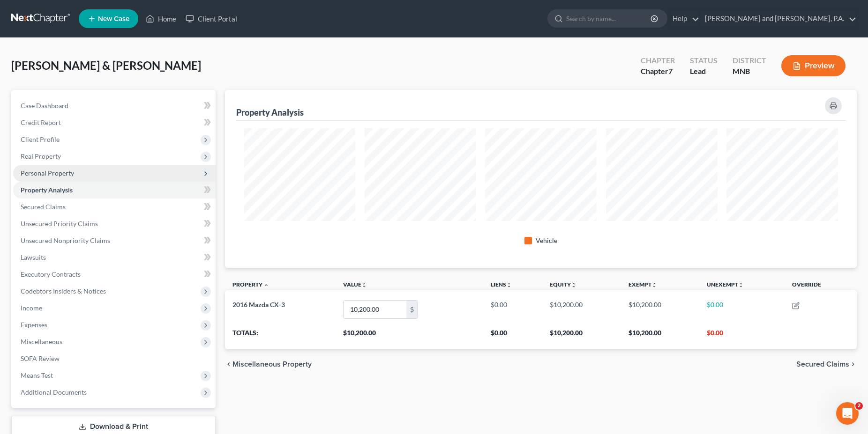 This screenshot has height=434, width=868. I want to click on a: Unsecured Priority Claims, so click(114, 223).